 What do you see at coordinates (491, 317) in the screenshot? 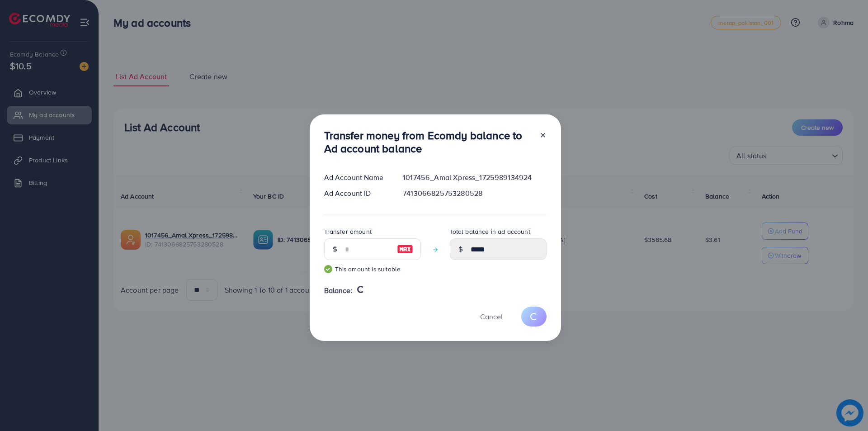
I see `span: Cancel` at bounding box center [491, 317].